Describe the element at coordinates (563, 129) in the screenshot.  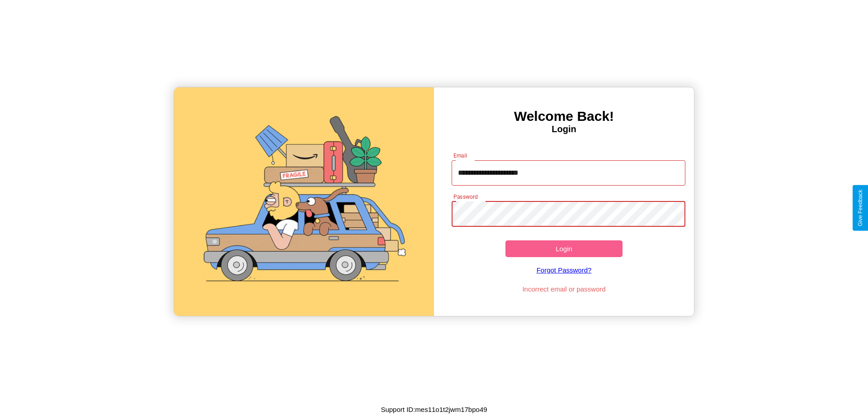
I see `h4: Login` at that location.